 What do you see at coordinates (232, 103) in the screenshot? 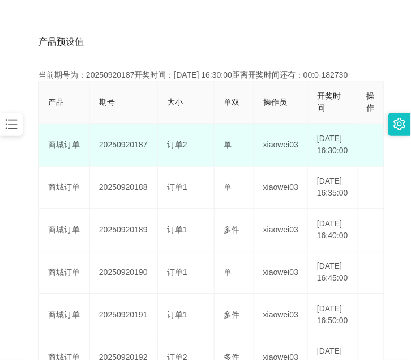
I see `span: 单双` at bounding box center [232, 103].